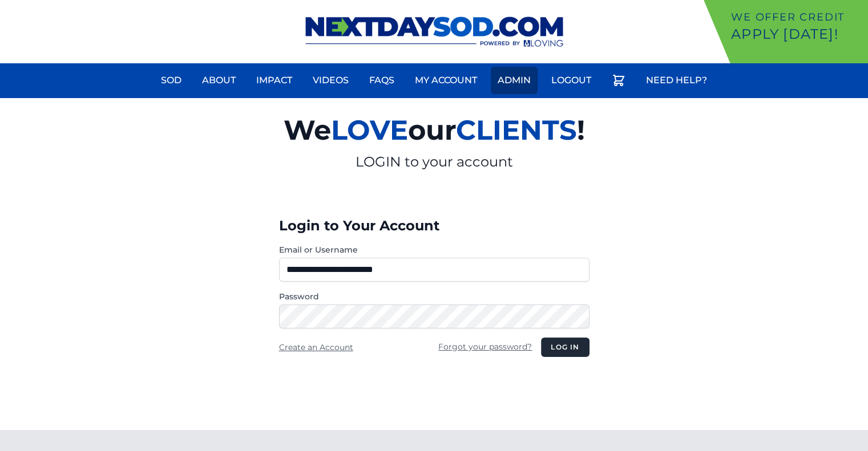 Image resolution: width=868 pixels, height=451 pixels. I want to click on h2: We our !, so click(434, 130).